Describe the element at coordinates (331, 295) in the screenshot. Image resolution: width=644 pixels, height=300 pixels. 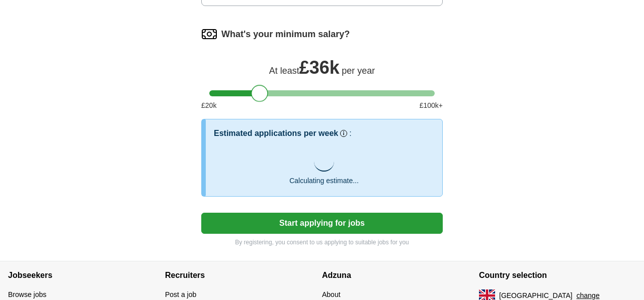
I see `a: About` at that location.